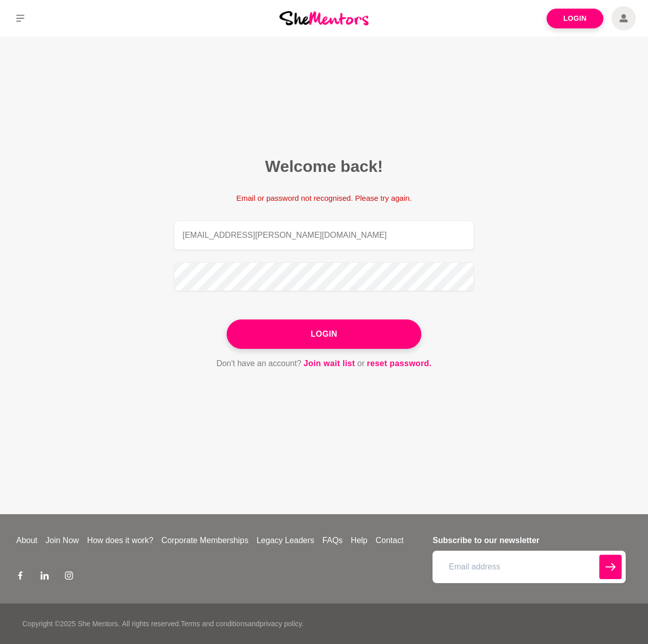 This screenshot has height=644, width=648. What do you see at coordinates (286, 540) in the screenshot?
I see `a: Legacy Leaders` at bounding box center [286, 540].